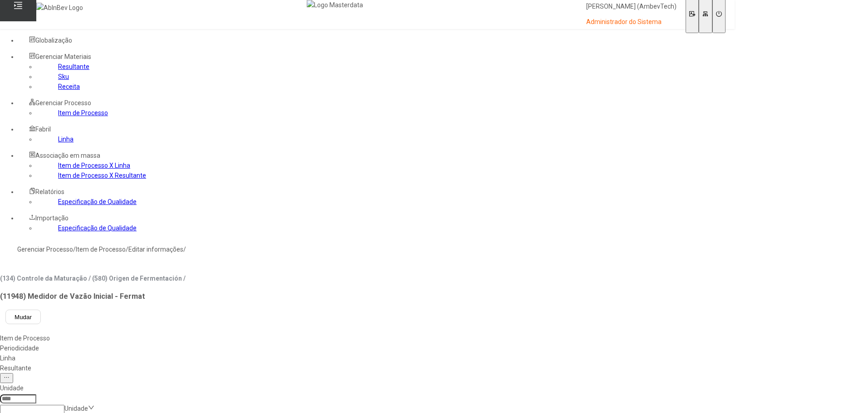 Image resolution: width=868 pixels, height=413 pixels. What do you see at coordinates (23, 317) in the screenshot?
I see `button: Mudar` at bounding box center [23, 317].